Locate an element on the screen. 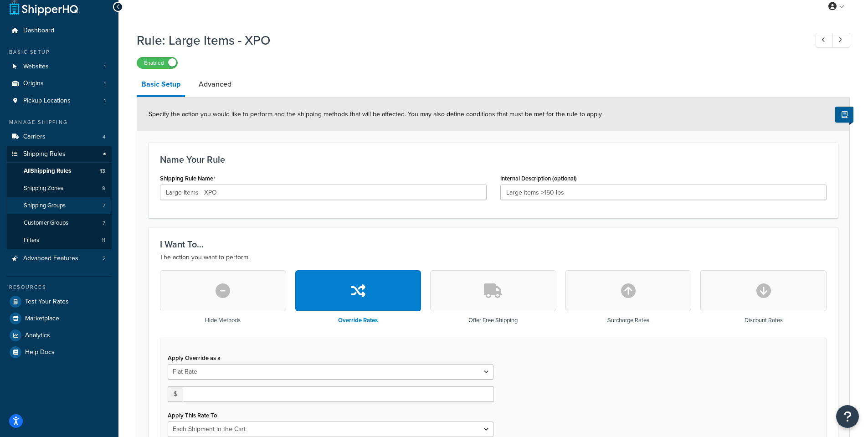 The height and width of the screenshot is (437, 868). span: Pickup Locations is located at coordinates (47, 101).